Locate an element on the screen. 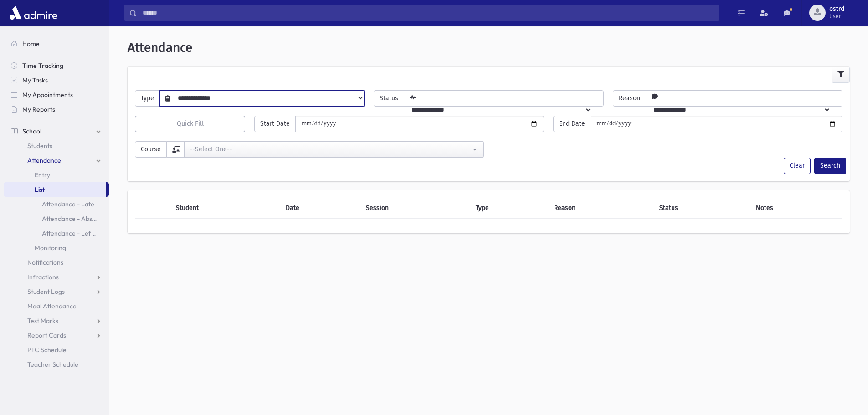  span: Time Tracking is located at coordinates (43, 66).